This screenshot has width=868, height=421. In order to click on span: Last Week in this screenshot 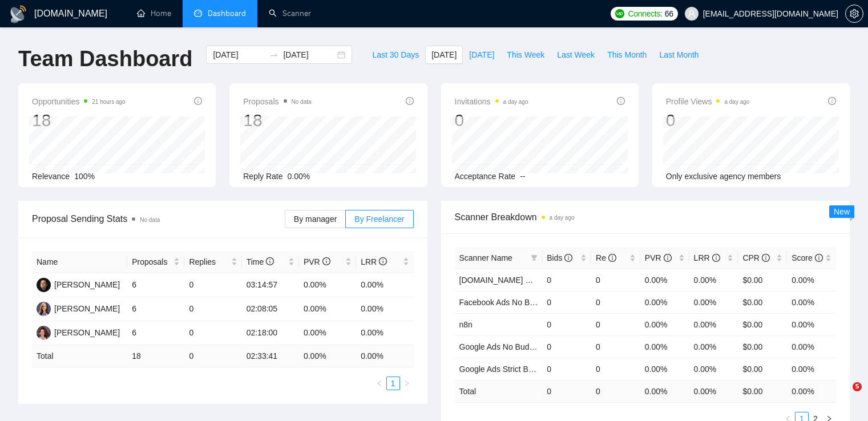, I will do `click(576, 55)`.